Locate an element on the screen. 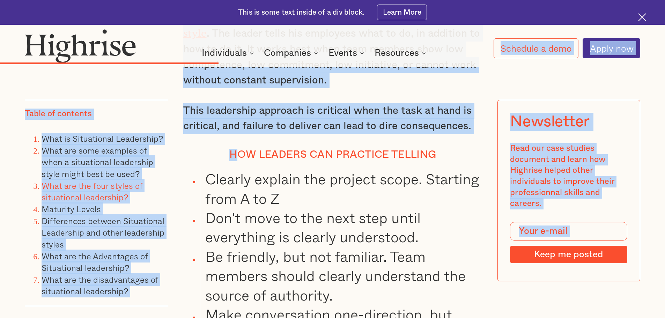 The image size is (665, 318). a: What is Situational Leadership? is located at coordinates (102, 138).